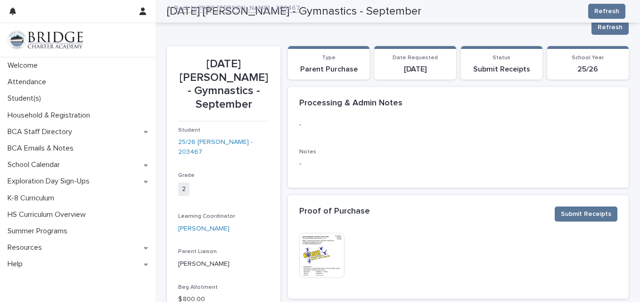 The height and width of the screenshot is (302, 640). I want to click on p: Summer Programs, so click(39, 231).